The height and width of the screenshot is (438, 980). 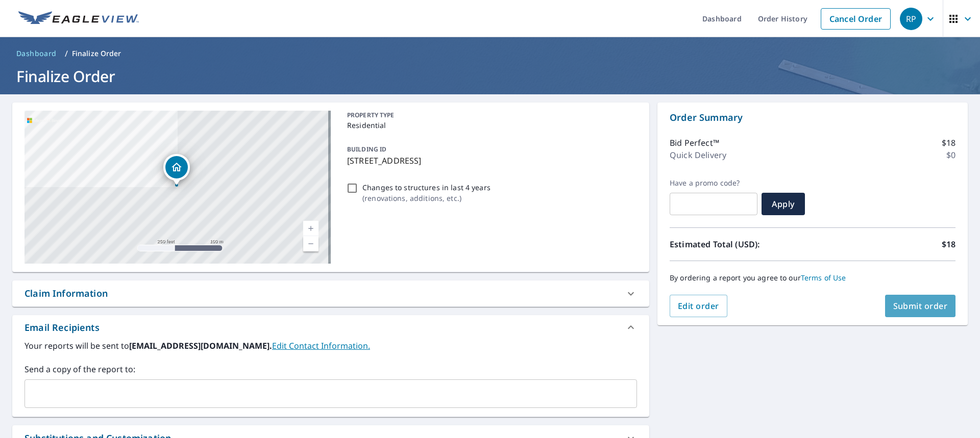 What do you see at coordinates (366, 149) in the screenshot?
I see `p: BUILDING ID` at bounding box center [366, 149].